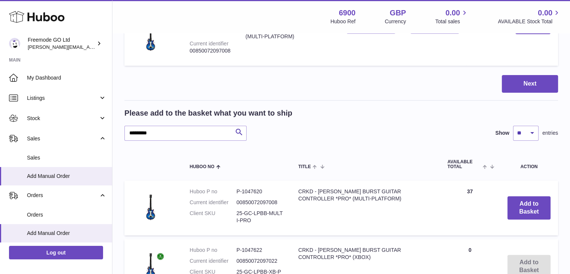  What do you see at coordinates (529, 208) in the screenshot?
I see `button: Add to Basket` at bounding box center [529, 208].